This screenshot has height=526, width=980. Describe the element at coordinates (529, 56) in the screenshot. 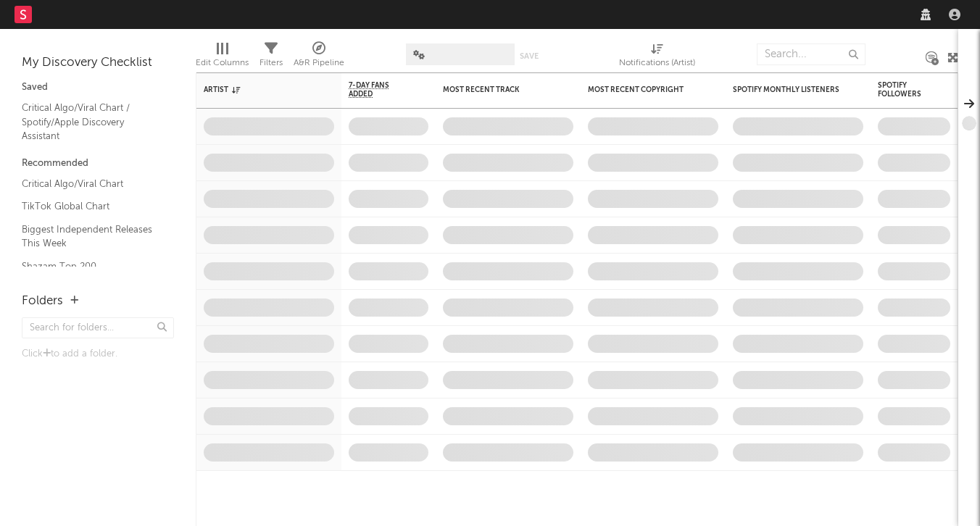

I see `button: Save` at that location.